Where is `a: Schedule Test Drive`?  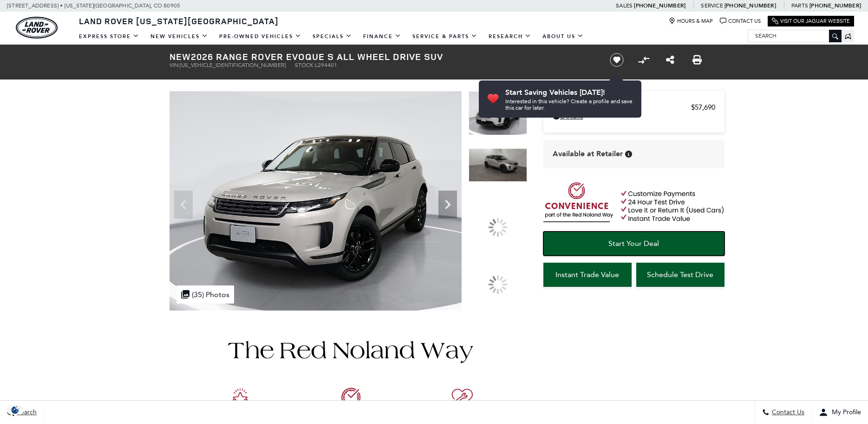
a: Schedule Test Drive is located at coordinates (680, 274).